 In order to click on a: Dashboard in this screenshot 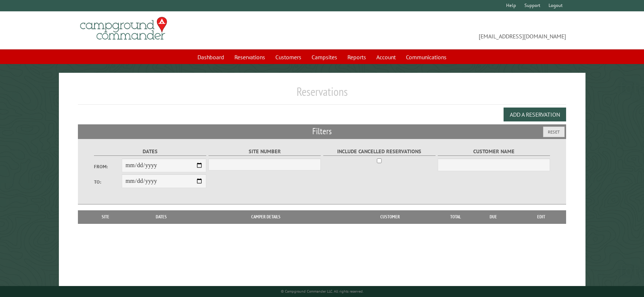, I will do `click(211, 57)`.